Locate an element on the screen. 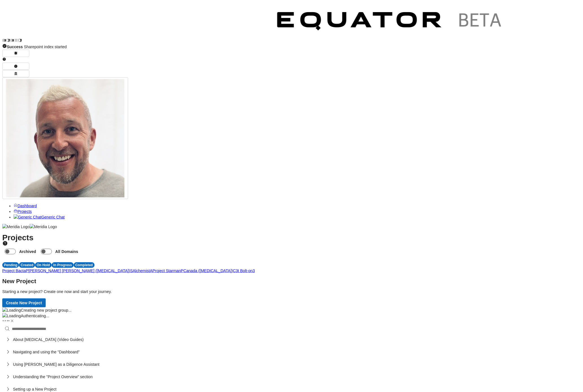 The width and height of the screenshot is (583, 392). button: Navigating and using the "Dashboard" is located at coordinates (292, 352).